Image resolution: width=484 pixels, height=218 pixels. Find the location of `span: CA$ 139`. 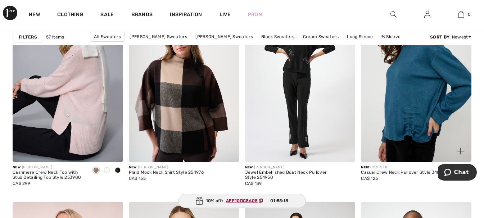

span: CA$ 139 is located at coordinates (253, 183).